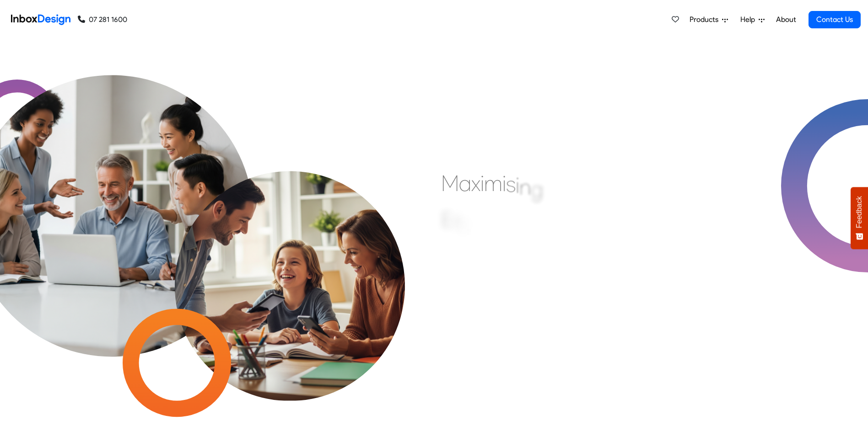  Describe the element at coordinates (465, 184) in the screenshot. I see `div: a` at that location.